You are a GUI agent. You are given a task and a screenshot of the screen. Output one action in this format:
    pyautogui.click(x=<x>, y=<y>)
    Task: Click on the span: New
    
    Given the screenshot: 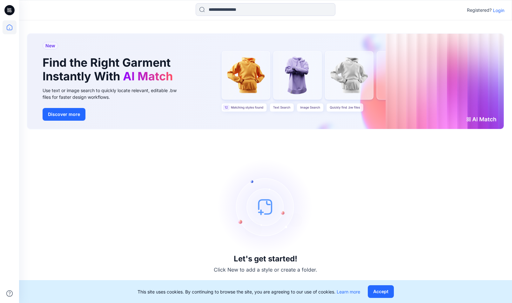 What is the action you would take?
    pyautogui.click(x=50, y=46)
    